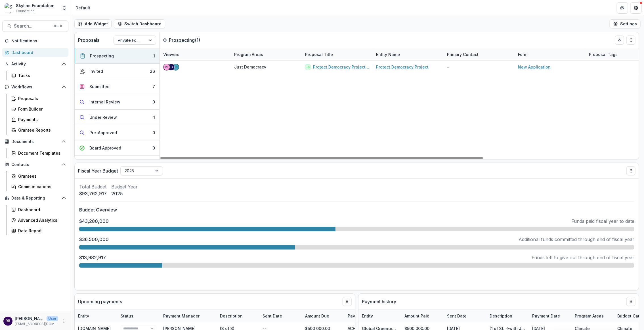 The height and width of the screenshot is (330, 644). Describe the element at coordinates (105, 102) in the screenshot. I see `div: Internal Review` at that location.